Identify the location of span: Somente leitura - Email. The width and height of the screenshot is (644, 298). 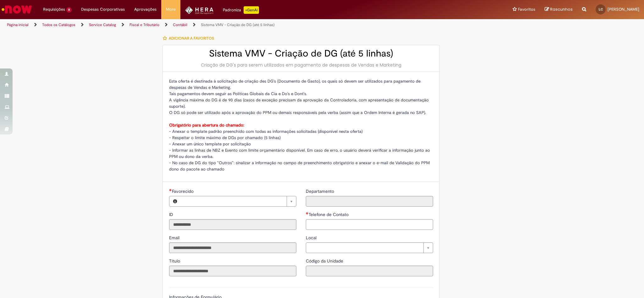
(175, 237).